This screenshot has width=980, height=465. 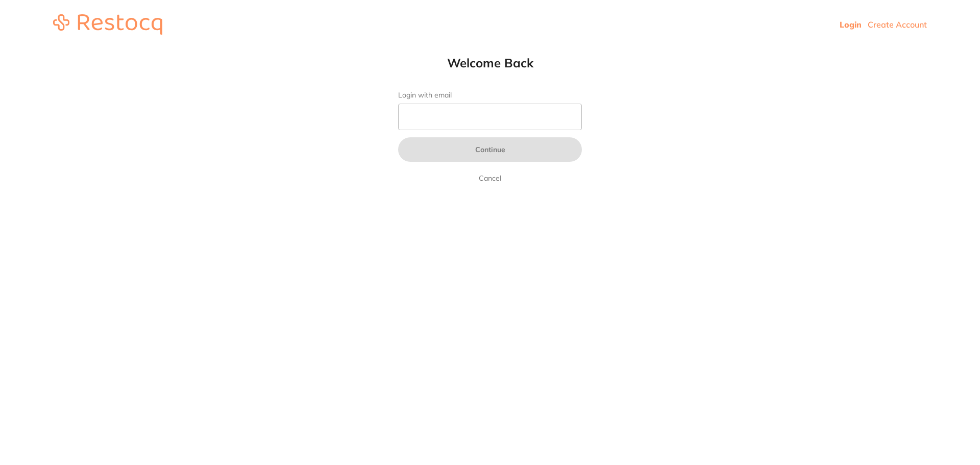 I want to click on h1: Welcome Back, so click(x=490, y=63).